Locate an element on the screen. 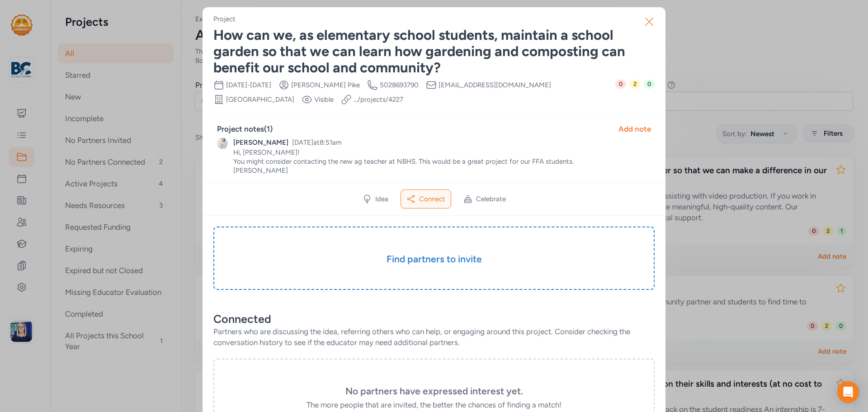 The width and height of the screenshot is (868, 412). a: .../projects/4227 is located at coordinates (378, 100).